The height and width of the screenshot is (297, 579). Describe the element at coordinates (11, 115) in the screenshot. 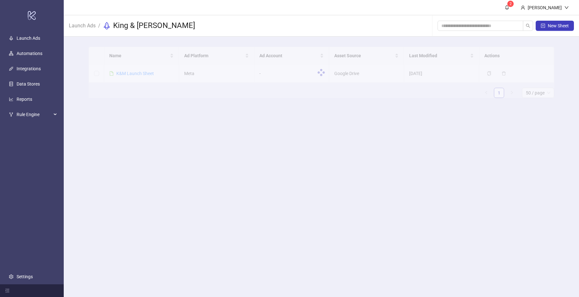

I see `span: fork` at that location.